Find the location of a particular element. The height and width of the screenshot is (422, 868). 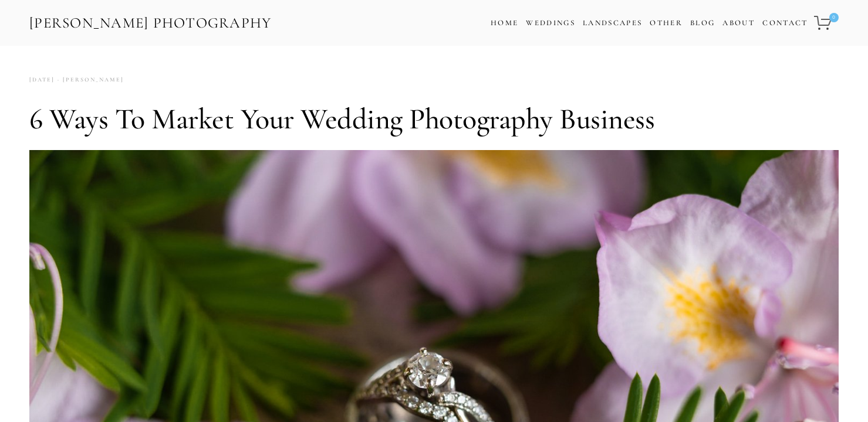

a: 0 items in cart is located at coordinates (825, 23).